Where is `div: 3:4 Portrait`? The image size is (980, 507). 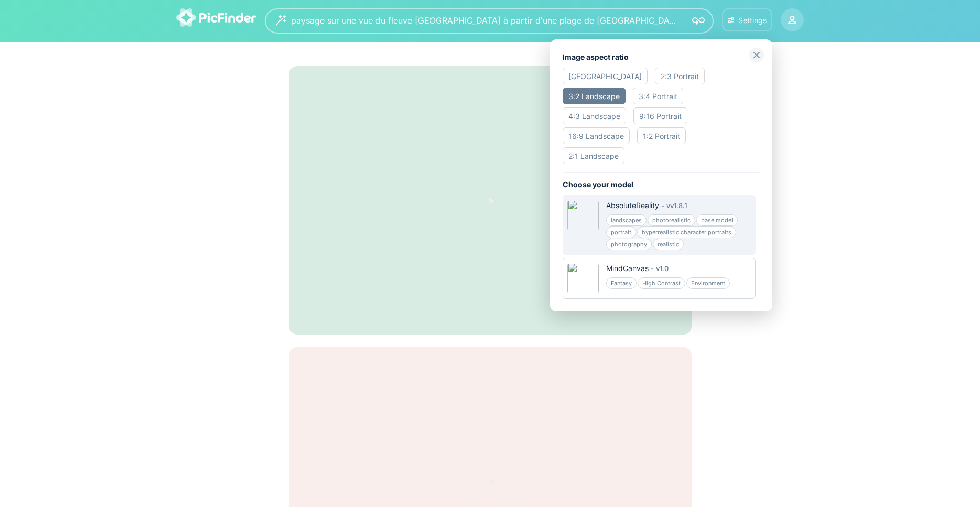
div: 3:4 Portrait is located at coordinates (658, 96).